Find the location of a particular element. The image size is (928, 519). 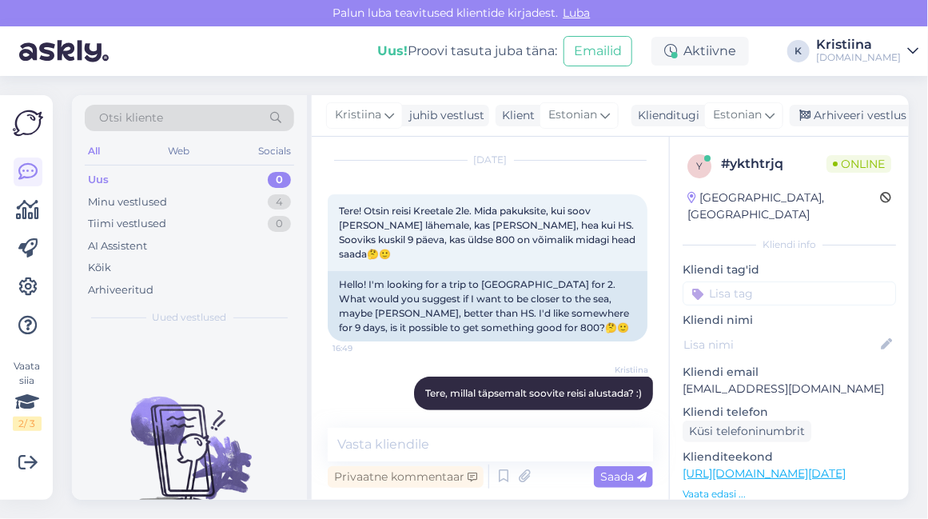

div: Uus is located at coordinates (98, 180).